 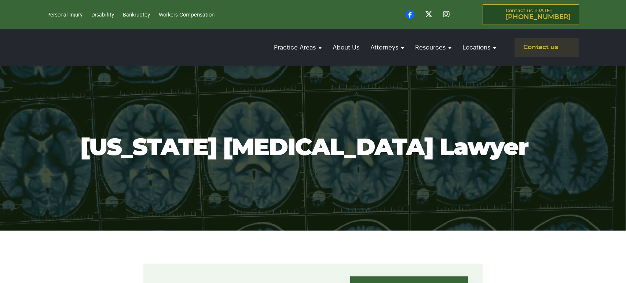 What do you see at coordinates (433, 47) in the screenshot?
I see `a: Resources` at bounding box center [433, 47].